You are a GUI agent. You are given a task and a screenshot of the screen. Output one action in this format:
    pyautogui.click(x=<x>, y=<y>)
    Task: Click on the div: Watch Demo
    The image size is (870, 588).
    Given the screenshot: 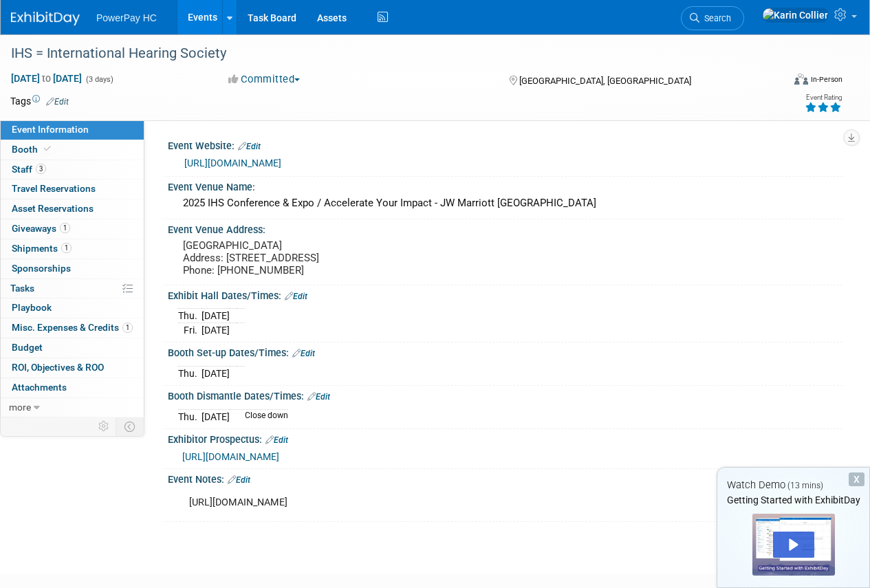 What is the action you would take?
    pyautogui.click(x=793, y=484)
    